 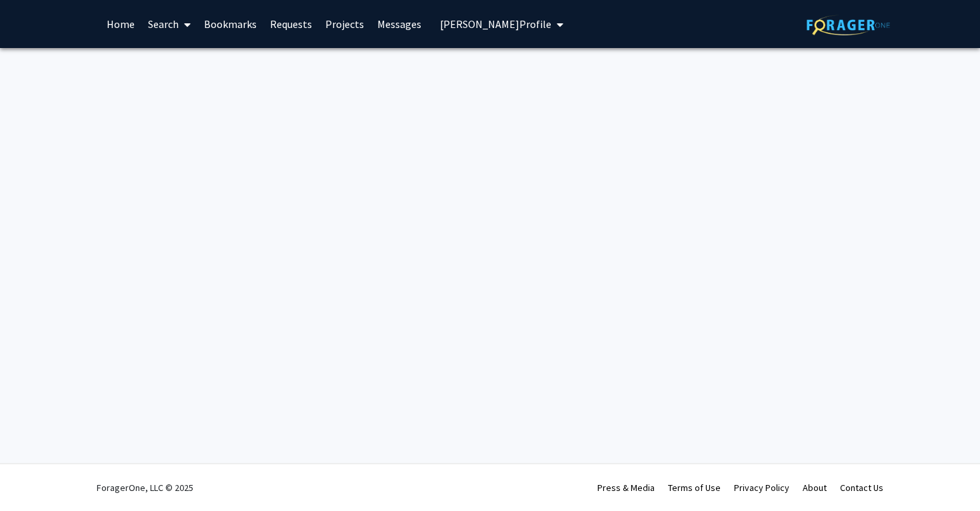 What do you see at coordinates (815, 488) in the screenshot?
I see `a: About` at bounding box center [815, 488].